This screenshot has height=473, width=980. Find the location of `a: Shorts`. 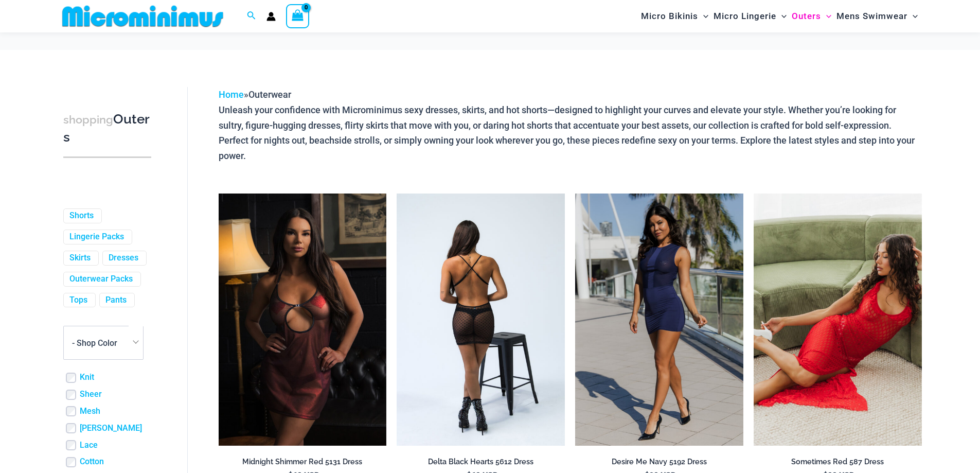

a: Shorts is located at coordinates (81, 216).